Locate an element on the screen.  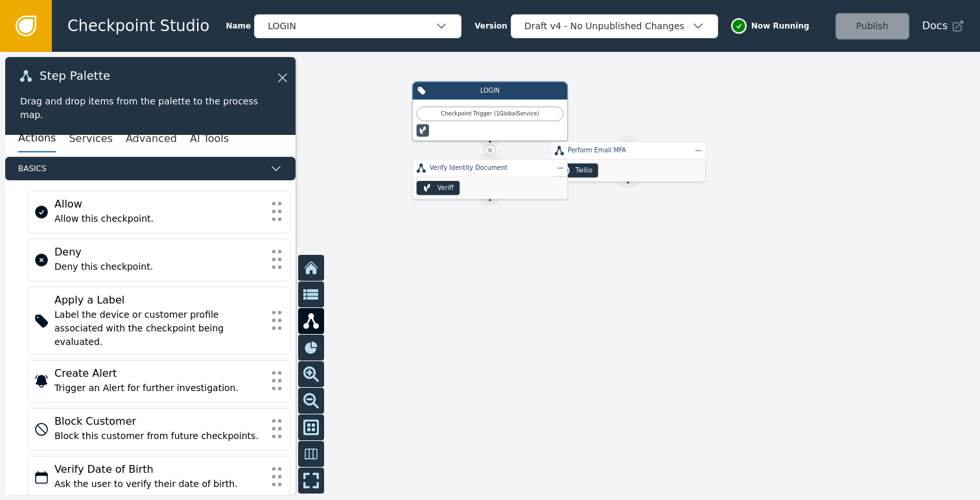
button: Actions is located at coordinates (37, 138).